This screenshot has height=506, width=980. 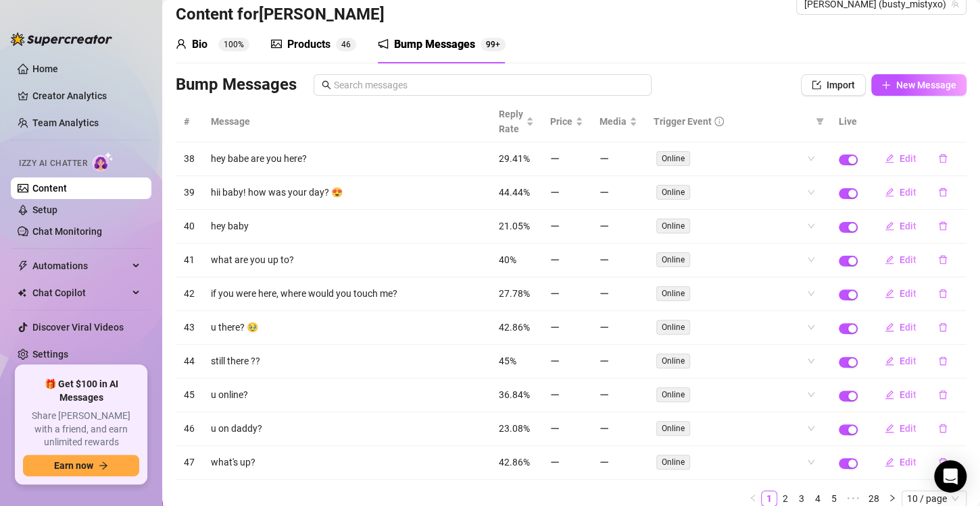 I want to click on td: 45, so click(x=189, y=396).